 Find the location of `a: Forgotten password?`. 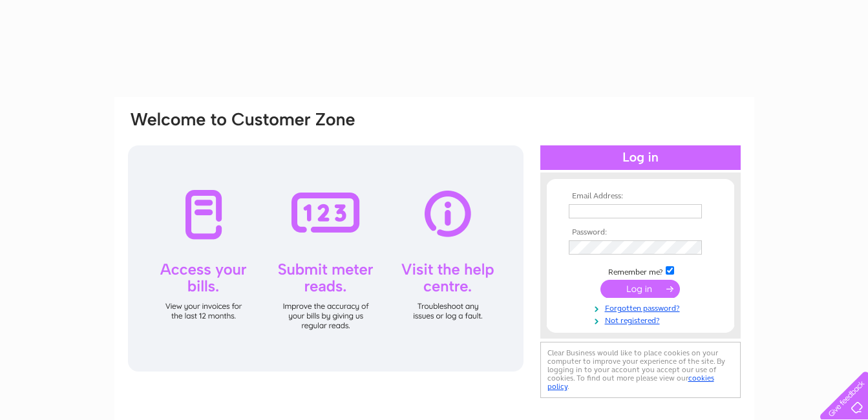

a: Forgotten password? is located at coordinates (642, 307).